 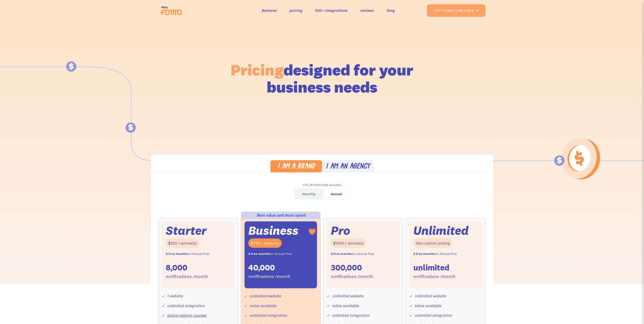 I want to click on div: $250 / annually, so click(x=183, y=243).